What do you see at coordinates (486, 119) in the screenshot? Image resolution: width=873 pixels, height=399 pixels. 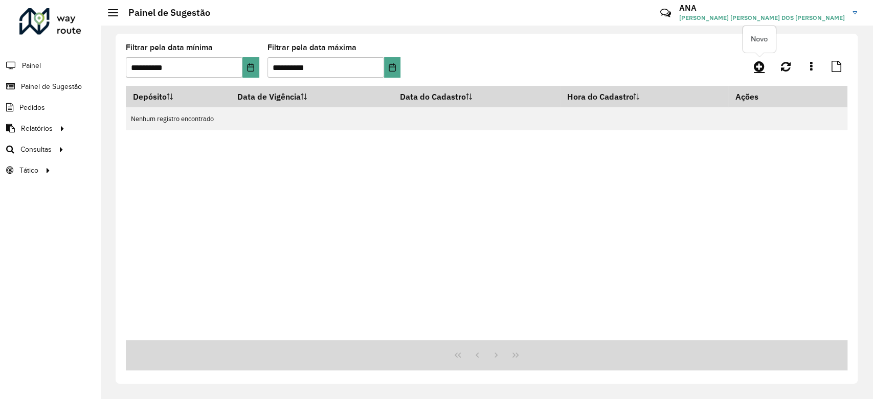 I see `td: Nenhum registro encontrado` at bounding box center [486, 119].